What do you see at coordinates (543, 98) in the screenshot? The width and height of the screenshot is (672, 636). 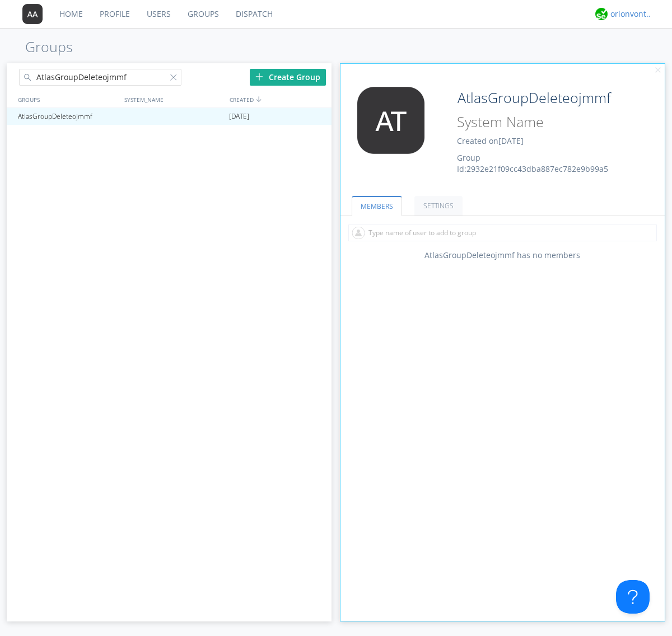 I see `input: Group Name` at bounding box center [543, 98].